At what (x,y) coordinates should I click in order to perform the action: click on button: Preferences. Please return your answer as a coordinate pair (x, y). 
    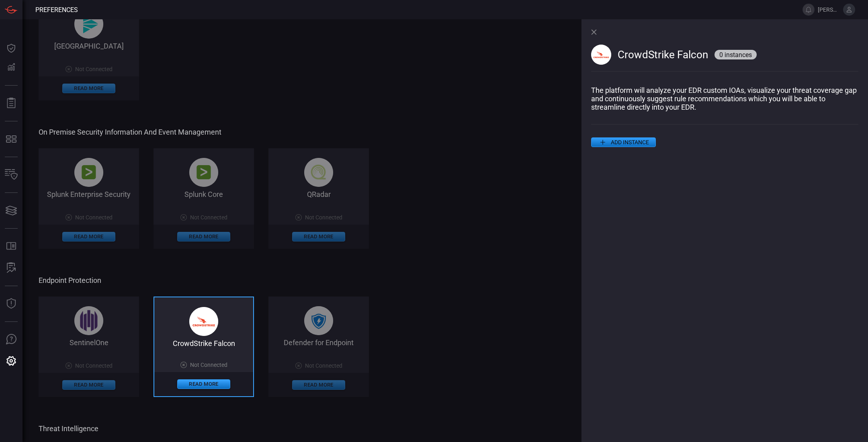
    Looking at the image, I should click on (11, 361).